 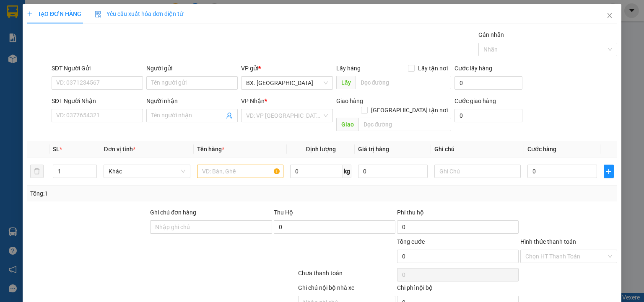 I want to click on div: Người nhận, so click(x=192, y=101).